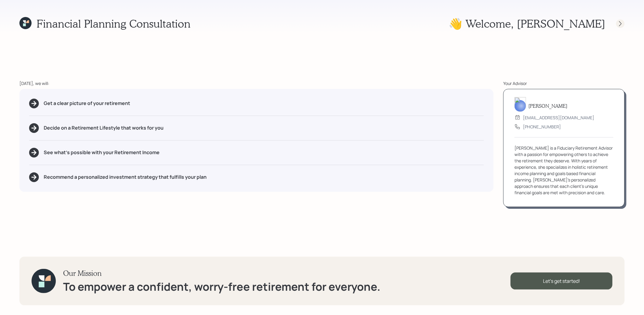  Describe the element at coordinates (102, 152) in the screenshot. I see `h5: See what's possible with your Retirement Income` at that location.